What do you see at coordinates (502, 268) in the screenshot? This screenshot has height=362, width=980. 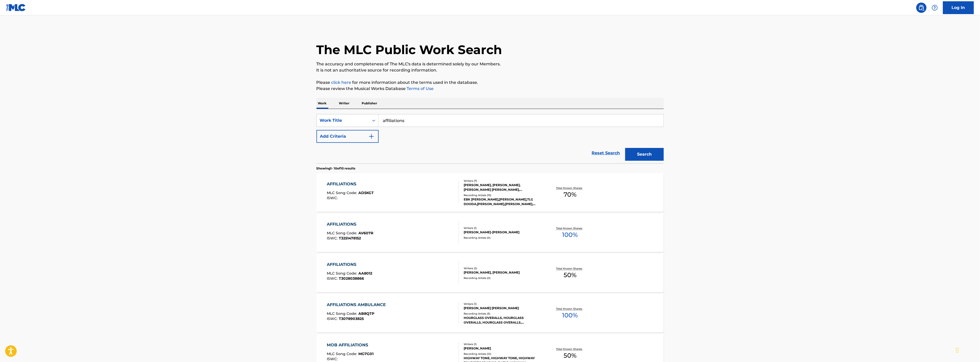 I see `div: Writers ( 2 )` at bounding box center [502, 268].